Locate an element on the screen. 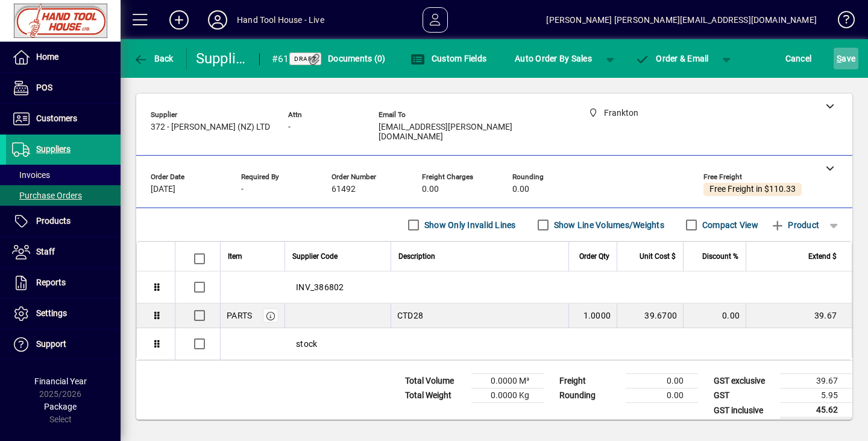 The height and width of the screenshot is (441, 868). span: Product is located at coordinates (795, 225).